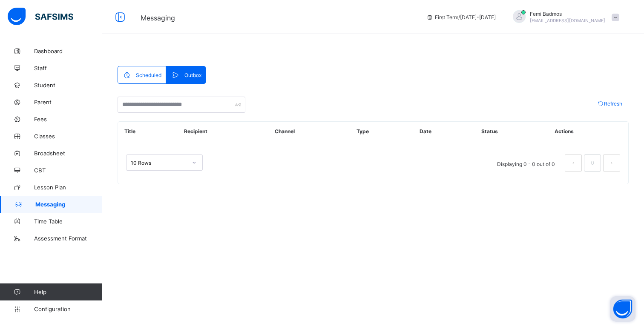 The height and width of the screenshot is (326, 644). I want to click on span: Outbox, so click(193, 75).